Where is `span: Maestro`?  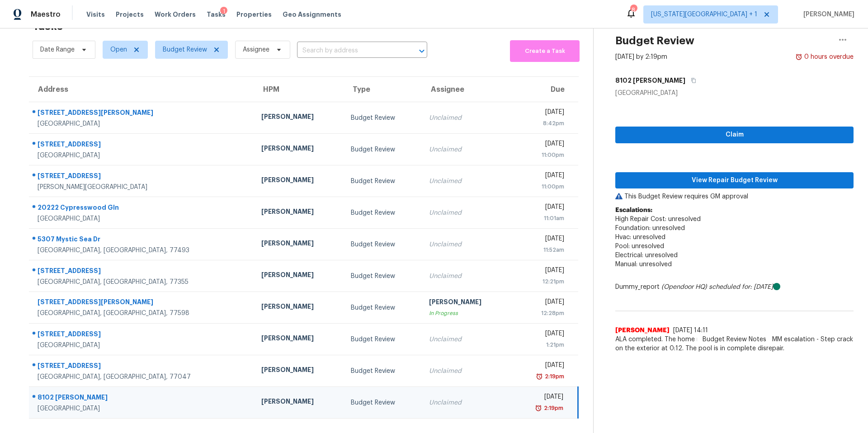
span: Maestro is located at coordinates (46, 14).